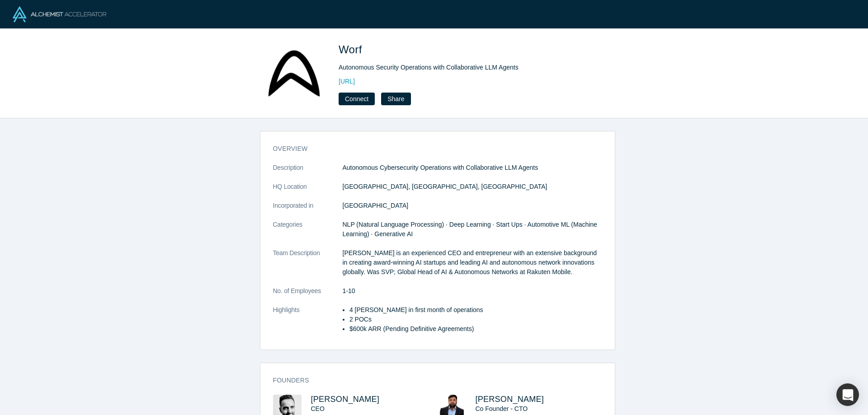 Image resolution: width=868 pixels, height=415 pixels. What do you see at coordinates (357, 99) in the screenshot?
I see `button: Connect` at bounding box center [357, 99].